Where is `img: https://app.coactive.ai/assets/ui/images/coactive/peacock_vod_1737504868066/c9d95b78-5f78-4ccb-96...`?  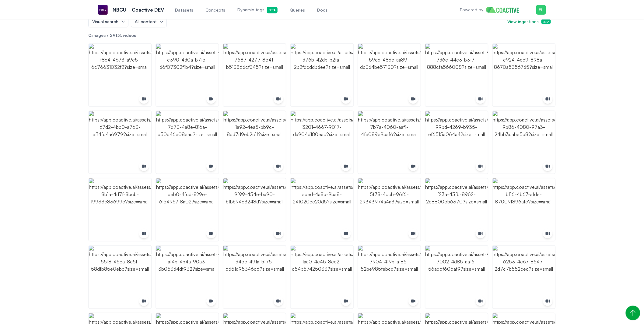
img: https://app.coactive.ai/assets/ui/images/coactive/peacock_vod_1737504868066/c9d95b78-5f78-4ccb-96... is located at coordinates (390, 210).